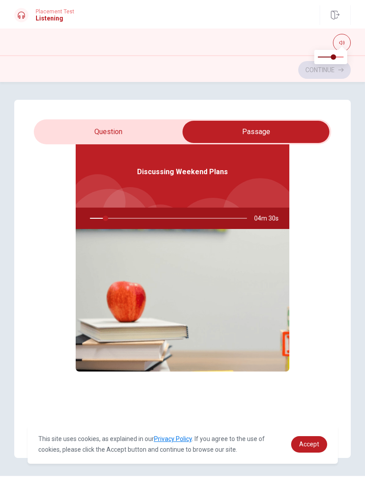 This screenshot has height=478, width=365. I want to click on span: Placement Test, so click(55, 12).